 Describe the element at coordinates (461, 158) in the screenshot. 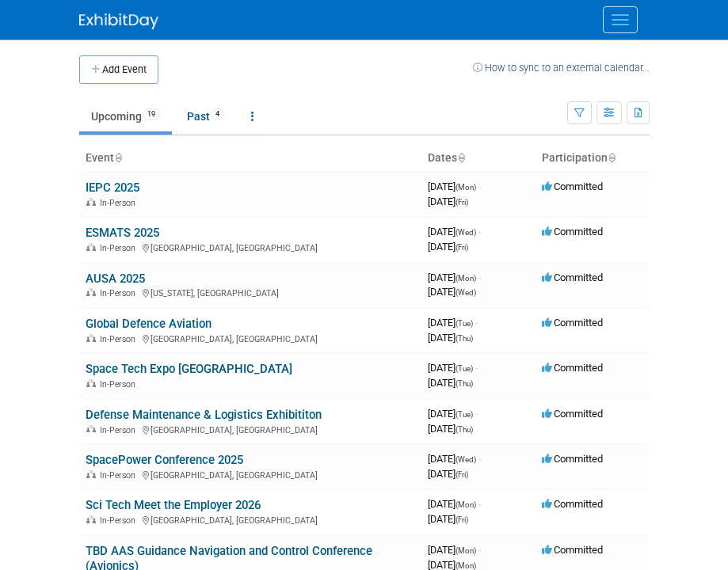

I see `a: Sort by Start Date` at that location.